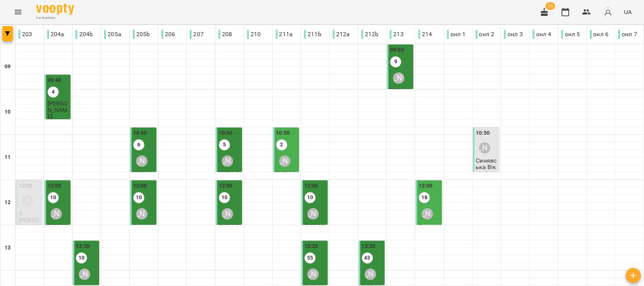 The width and height of the screenshot is (644, 286). I want to click on p: онл 3, so click(514, 35).